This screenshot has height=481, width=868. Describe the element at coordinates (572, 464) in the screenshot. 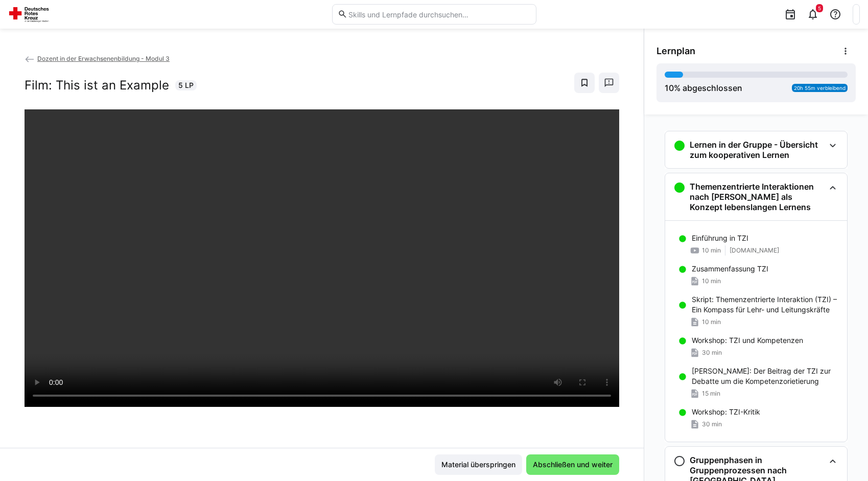

I see `span: Abschließen und weiter` at that location.